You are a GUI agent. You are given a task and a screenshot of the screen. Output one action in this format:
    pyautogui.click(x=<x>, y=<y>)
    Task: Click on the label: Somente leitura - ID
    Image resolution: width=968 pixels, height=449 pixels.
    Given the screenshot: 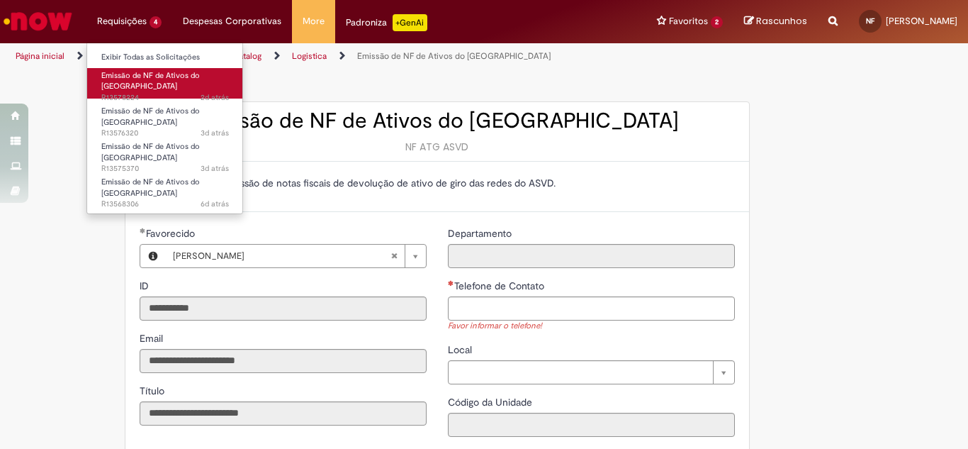 What is the action you would take?
    pyautogui.click(x=145, y=286)
    